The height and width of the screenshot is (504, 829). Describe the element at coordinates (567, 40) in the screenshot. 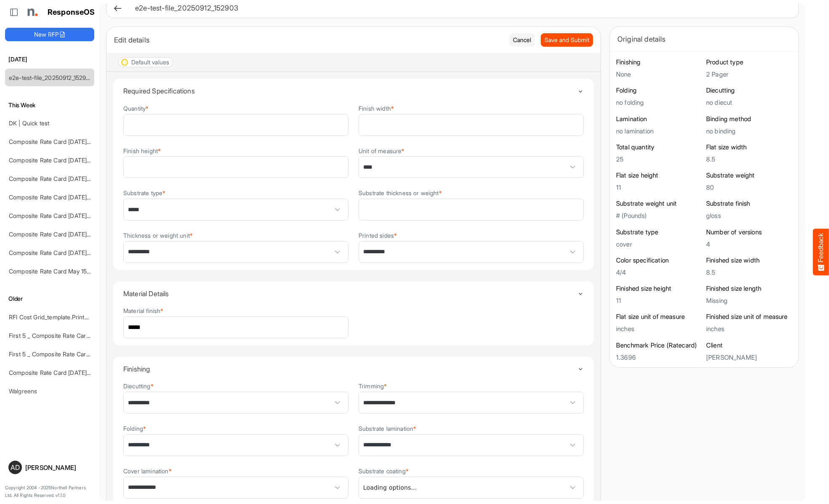

I see `button: Save and Submit Progress` at that location.